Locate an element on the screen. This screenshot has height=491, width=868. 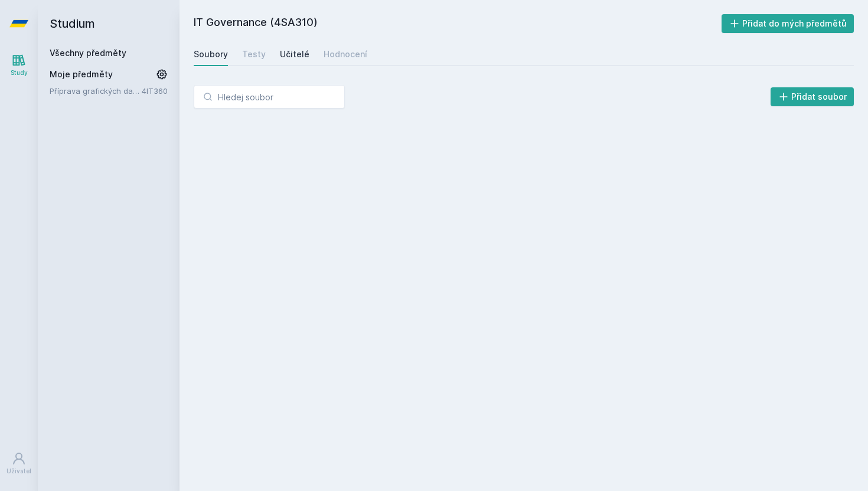
a: Přidat soubor is located at coordinates (812, 97).